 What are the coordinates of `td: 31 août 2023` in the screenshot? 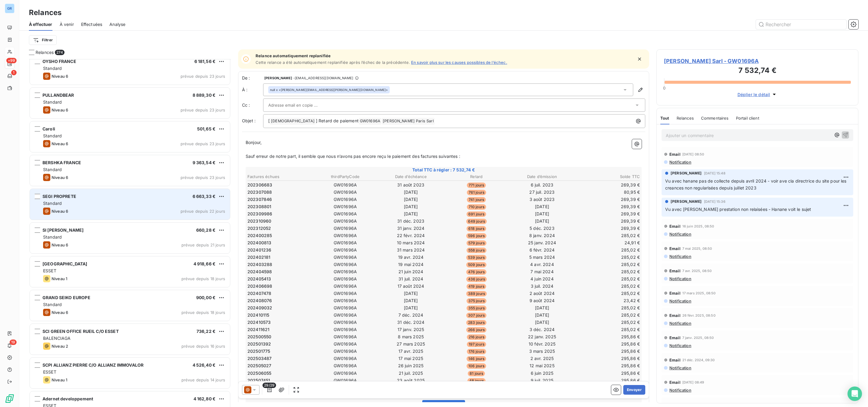 It's located at (411, 185).